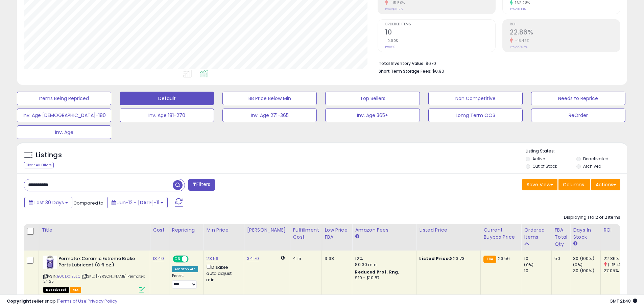 Image resolution: width=644 pixels, height=308 pixels. What do you see at coordinates (536, 234) in the screenshot?
I see `div: Ordered Items` at bounding box center [536, 234].